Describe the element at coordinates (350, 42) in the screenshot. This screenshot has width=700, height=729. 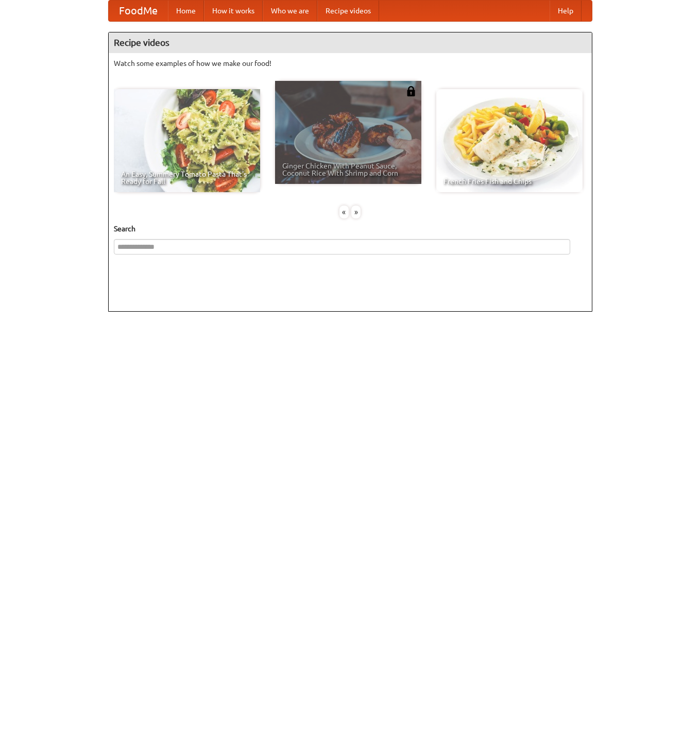
I see `h4: Recipe videos` at that location.